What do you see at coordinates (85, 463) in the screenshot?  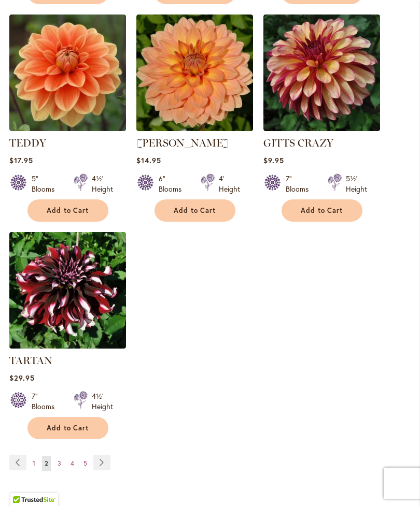 I see `span: 5` at bounding box center [85, 463].